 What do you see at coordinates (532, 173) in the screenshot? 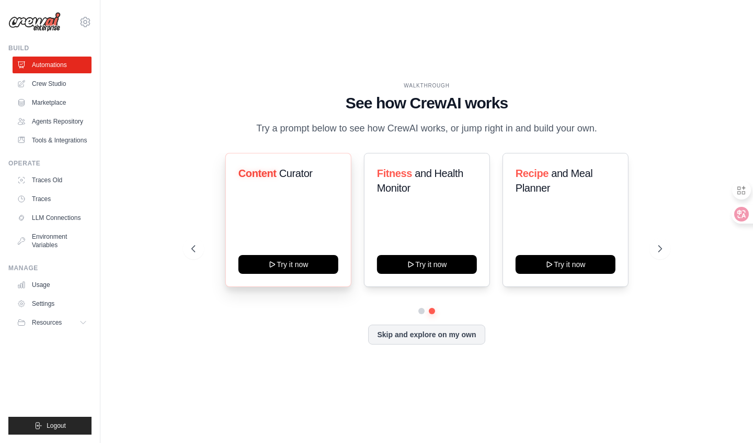
I see `span: Recipe` at bounding box center [532, 173].